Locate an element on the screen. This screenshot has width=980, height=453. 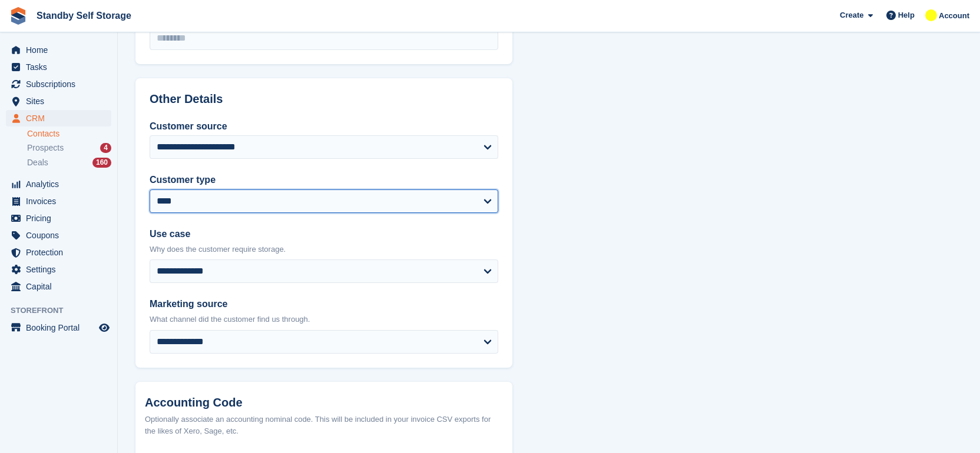
a: Contacts is located at coordinates (69, 133).